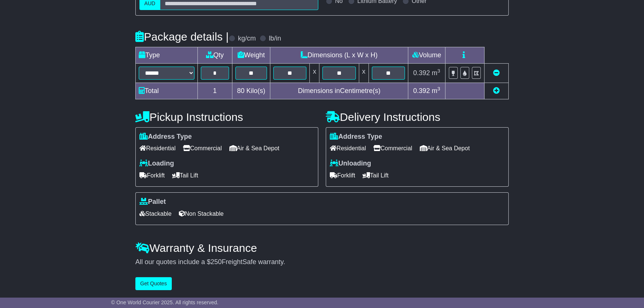  What do you see at coordinates (496, 91) in the screenshot?
I see `a: Add new item` at bounding box center [496, 91].